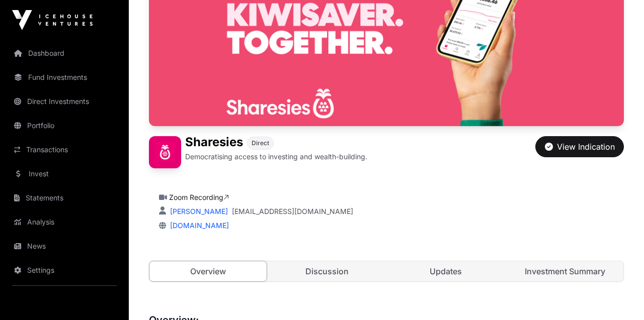 This screenshot has width=644, height=320. I want to click on a: Zoom Recording, so click(199, 197).